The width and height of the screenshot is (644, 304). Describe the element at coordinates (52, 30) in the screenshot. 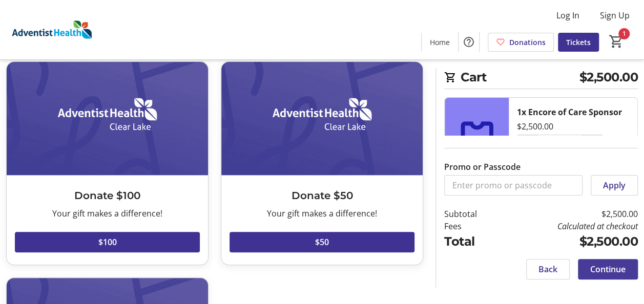

I see `img: Adventist Health's Logo` at that location.